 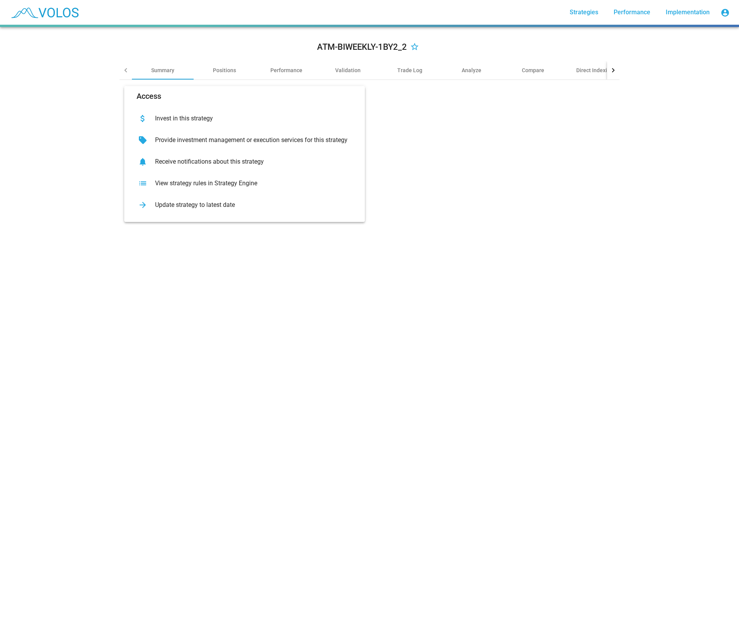 I want to click on mat-card-title: Access, so click(x=149, y=96).